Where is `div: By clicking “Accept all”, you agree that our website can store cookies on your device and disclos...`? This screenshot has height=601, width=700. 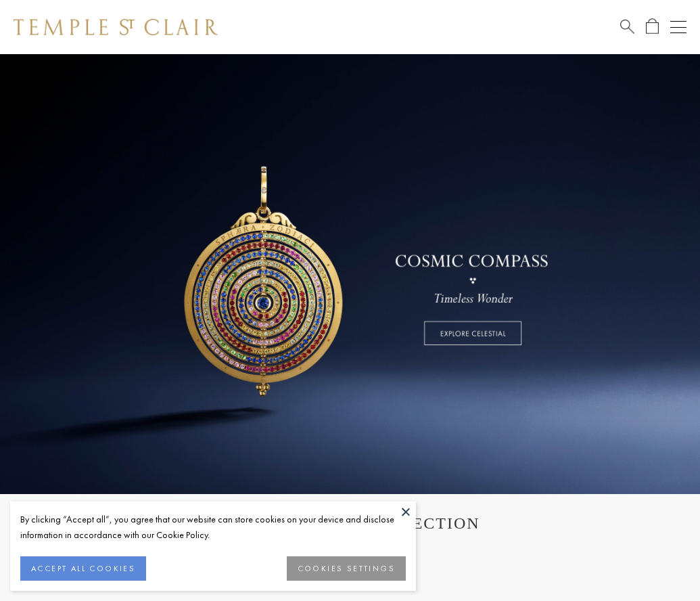 div: By clicking “Accept all”, you agree that our website can store cookies on your device and disclos... is located at coordinates (213, 527).